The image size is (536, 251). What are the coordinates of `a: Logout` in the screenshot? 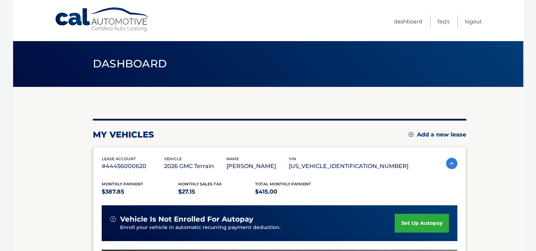 It's located at (473, 21).